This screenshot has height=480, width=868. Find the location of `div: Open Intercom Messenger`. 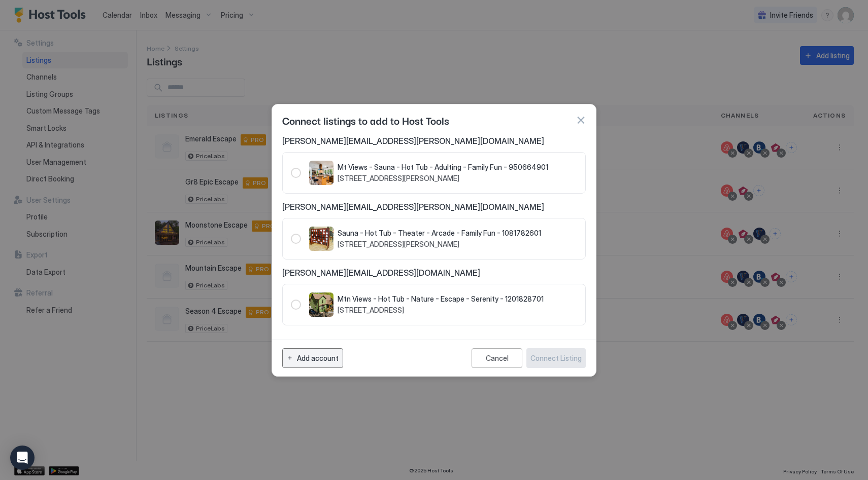

div: Open Intercom Messenger is located at coordinates (22, 458).